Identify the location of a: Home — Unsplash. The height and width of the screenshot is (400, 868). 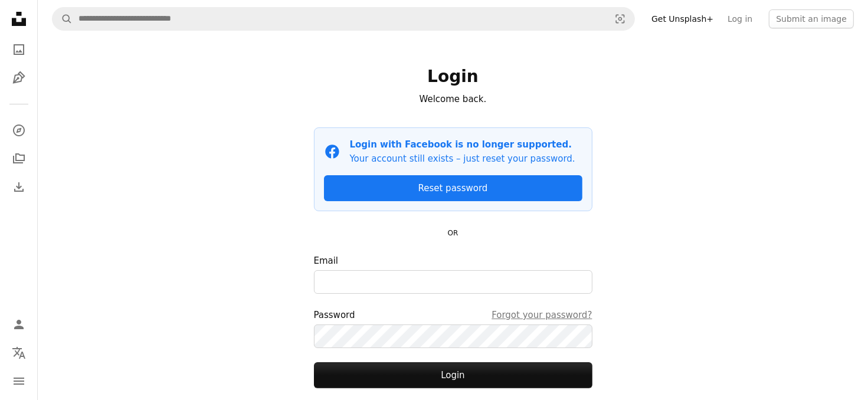
(19, 20).